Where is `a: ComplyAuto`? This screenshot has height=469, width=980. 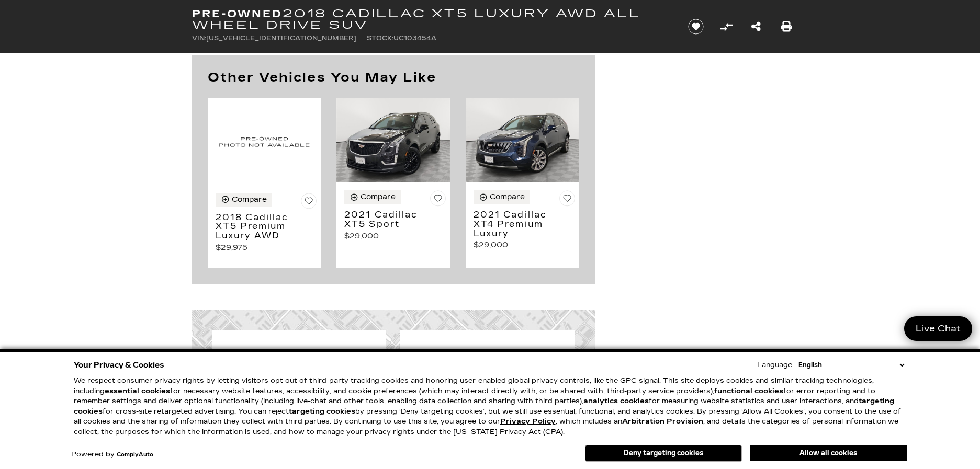 a: ComplyAuto is located at coordinates (135, 455).